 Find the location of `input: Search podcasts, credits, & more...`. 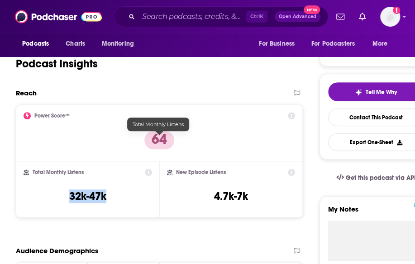

input: Search podcasts, credits, & more... is located at coordinates (192, 17).